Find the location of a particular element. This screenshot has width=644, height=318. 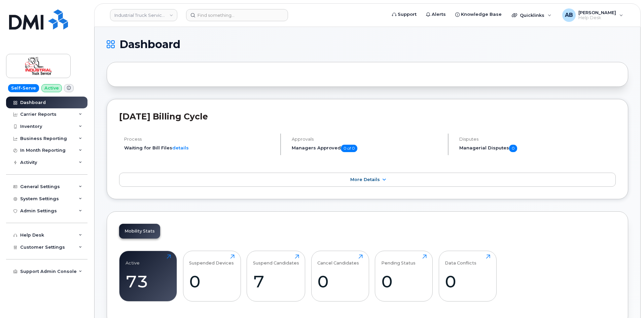

span: 0 of 0 is located at coordinates (349, 148).